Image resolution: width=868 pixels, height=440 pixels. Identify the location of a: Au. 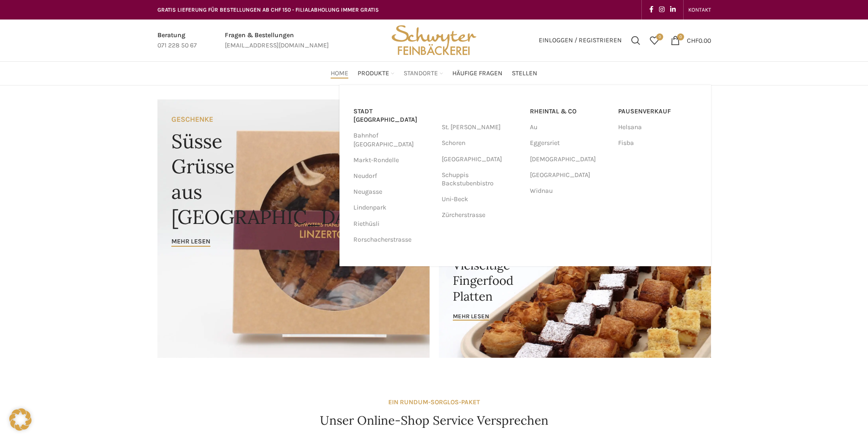
(569, 127).